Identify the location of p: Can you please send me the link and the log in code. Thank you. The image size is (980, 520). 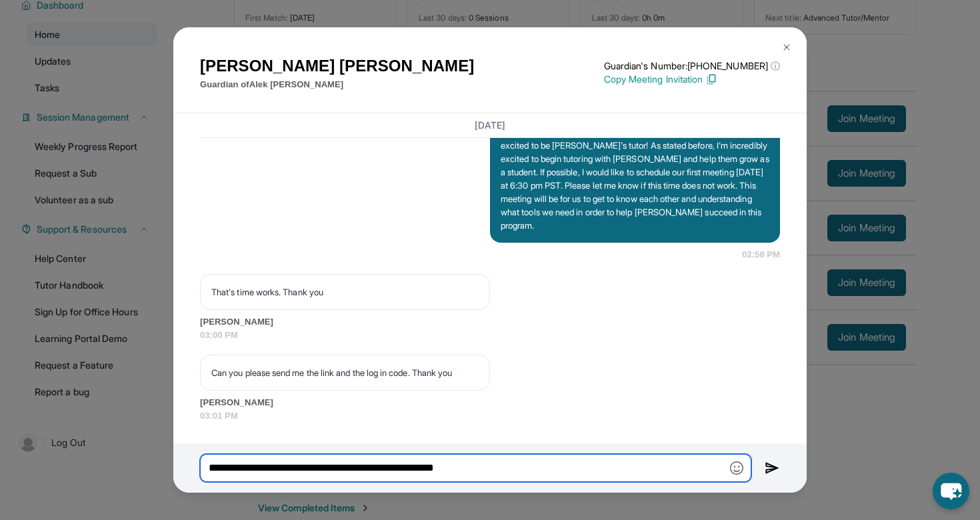
(344, 372).